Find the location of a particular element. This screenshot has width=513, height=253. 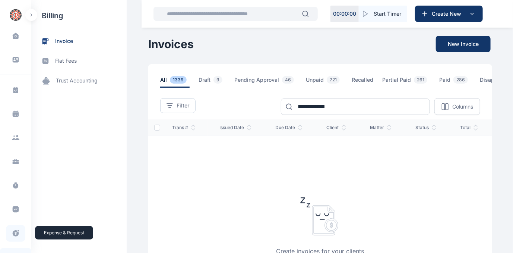

a: Paid286 is located at coordinates (460, 82).